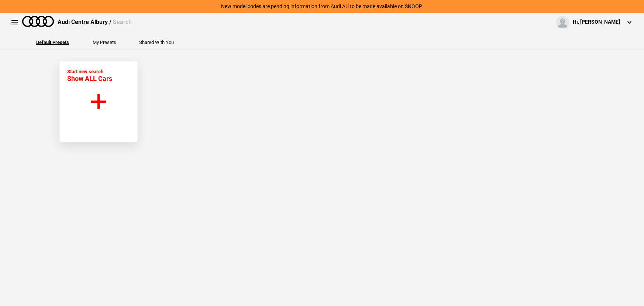 The image size is (644, 306). I want to click on span: Search, so click(122, 22).